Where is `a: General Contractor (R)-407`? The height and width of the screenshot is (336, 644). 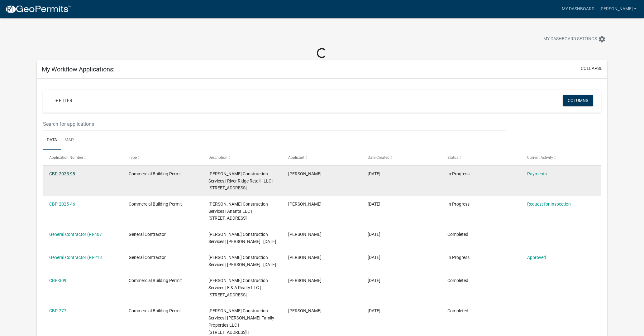
a: General Contractor (R)-407 is located at coordinates (76, 234).